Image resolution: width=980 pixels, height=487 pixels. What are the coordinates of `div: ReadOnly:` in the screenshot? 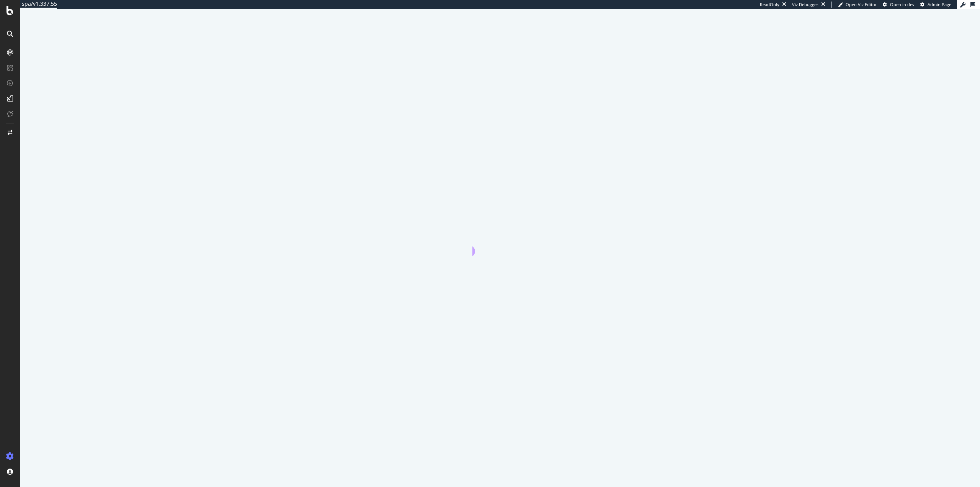 It's located at (770, 5).